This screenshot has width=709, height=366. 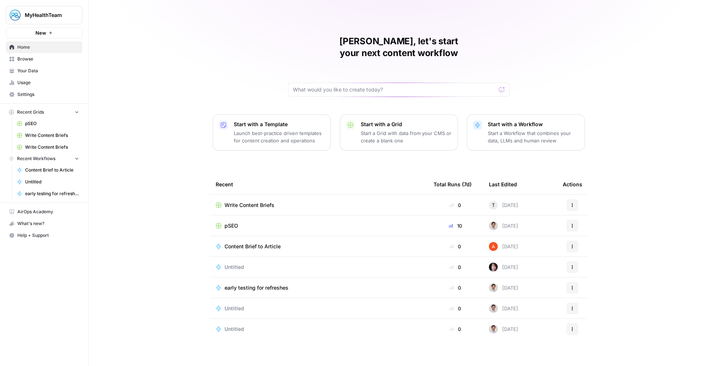 What do you see at coordinates (48, 47) in the screenshot?
I see `span: Home` at bounding box center [48, 47].